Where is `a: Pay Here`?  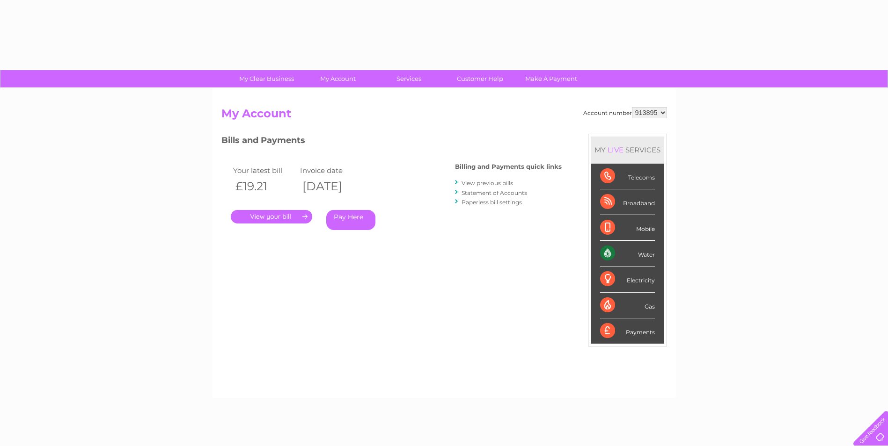 a: Pay Here is located at coordinates (350, 220).